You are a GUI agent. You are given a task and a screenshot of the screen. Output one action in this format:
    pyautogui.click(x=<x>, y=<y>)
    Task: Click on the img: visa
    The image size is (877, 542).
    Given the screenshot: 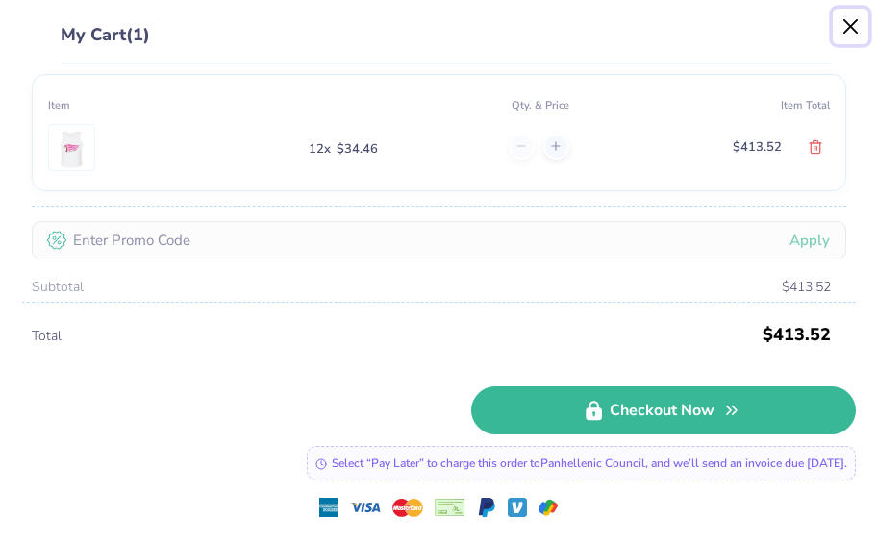 What is the action you would take?
    pyautogui.click(x=365, y=508)
    